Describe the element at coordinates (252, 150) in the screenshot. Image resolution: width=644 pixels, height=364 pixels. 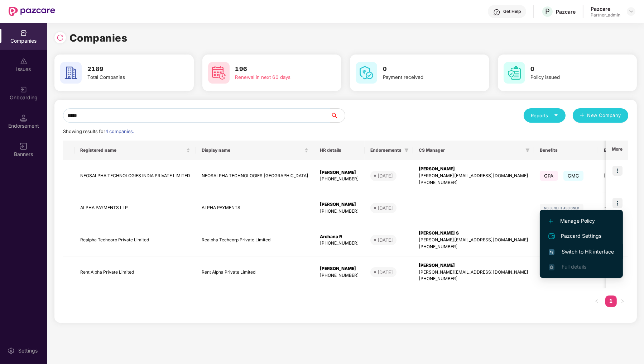
I see `span: Display name` at that location.